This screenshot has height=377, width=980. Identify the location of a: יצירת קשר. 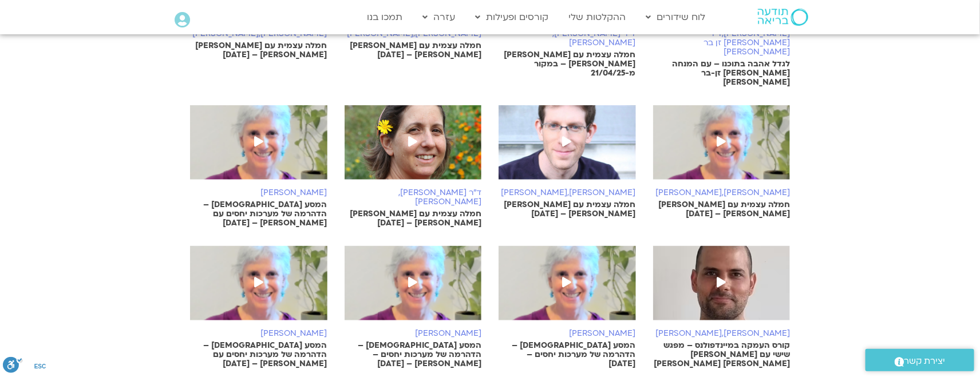
(919, 360).